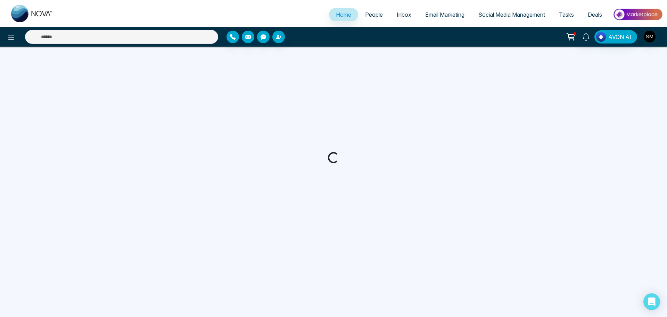 The image size is (667, 317). I want to click on img: Market-place.gif, so click(638, 14).